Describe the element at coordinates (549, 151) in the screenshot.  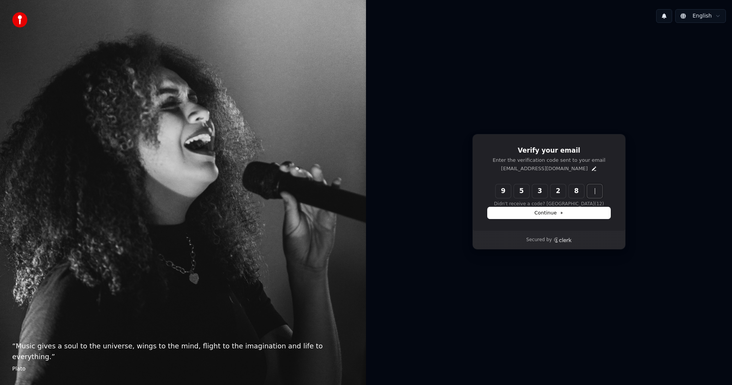
I see `h1: Verify your email` at that location.